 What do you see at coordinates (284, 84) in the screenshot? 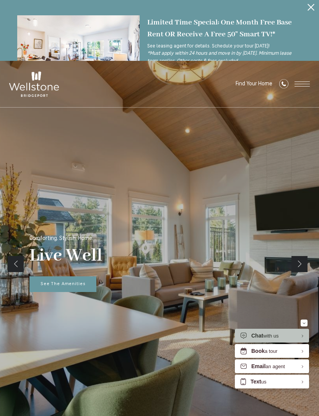
I see `a: Call Us at (253) 642-8681` at bounding box center [284, 84].